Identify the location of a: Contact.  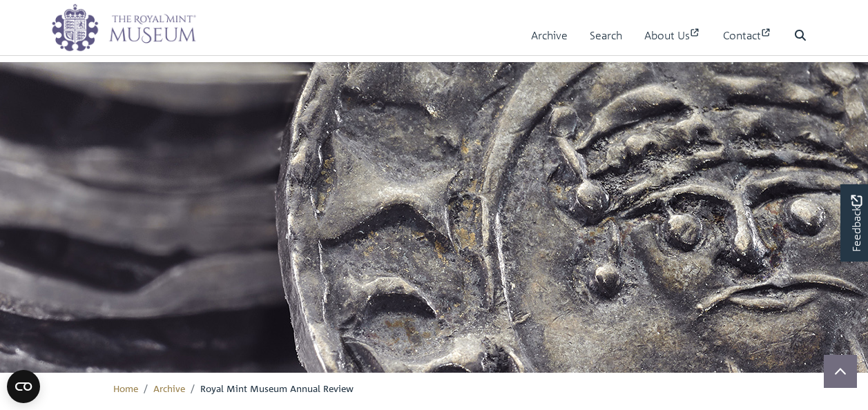
(748, 35).